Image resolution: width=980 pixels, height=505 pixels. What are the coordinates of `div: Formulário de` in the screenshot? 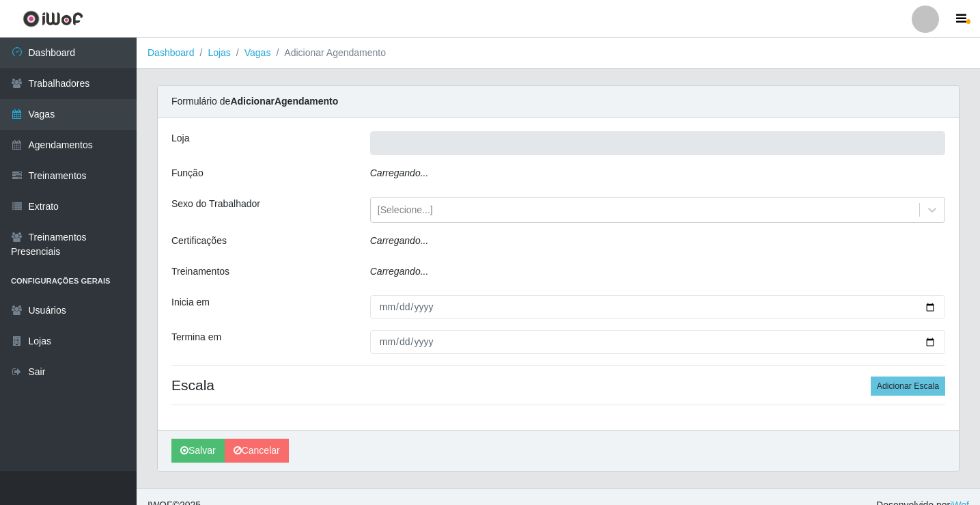 It's located at (558, 102).